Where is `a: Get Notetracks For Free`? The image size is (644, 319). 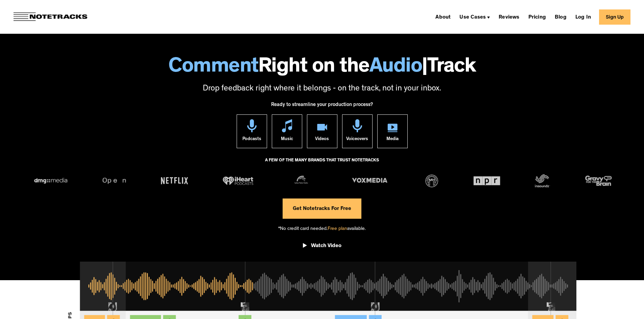
a: Get Notetracks For Free is located at coordinates (322, 209).